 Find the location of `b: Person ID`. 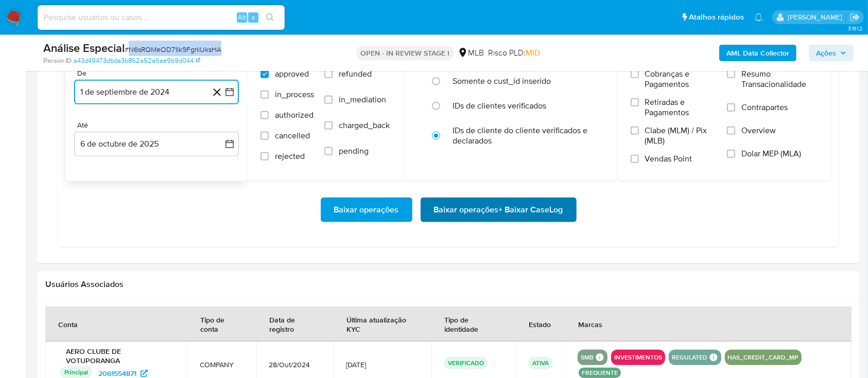

b: Person ID is located at coordinates (57, 61).